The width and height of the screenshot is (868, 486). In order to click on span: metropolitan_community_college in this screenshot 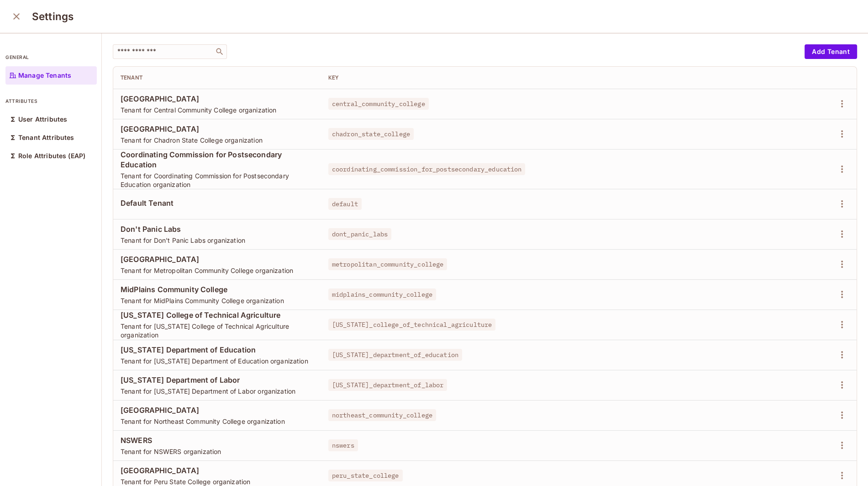, I will do `click(387, 265)`.